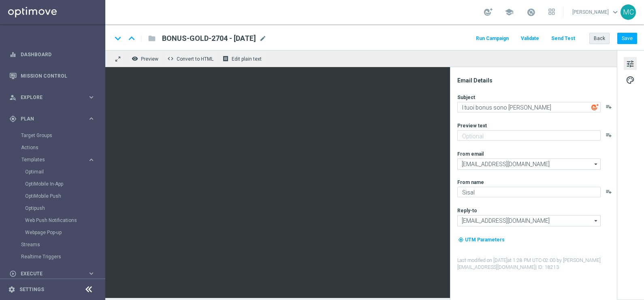 This screenshot has height=300, width=644. I want to click on span: Convert to HTML, so click(195, 59).